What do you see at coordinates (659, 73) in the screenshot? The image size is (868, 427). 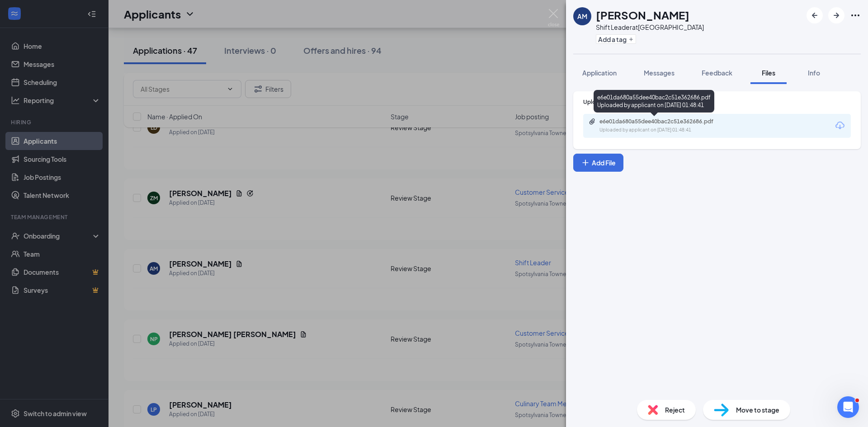 I see `span: Messages` at bounding box center [659, 73].